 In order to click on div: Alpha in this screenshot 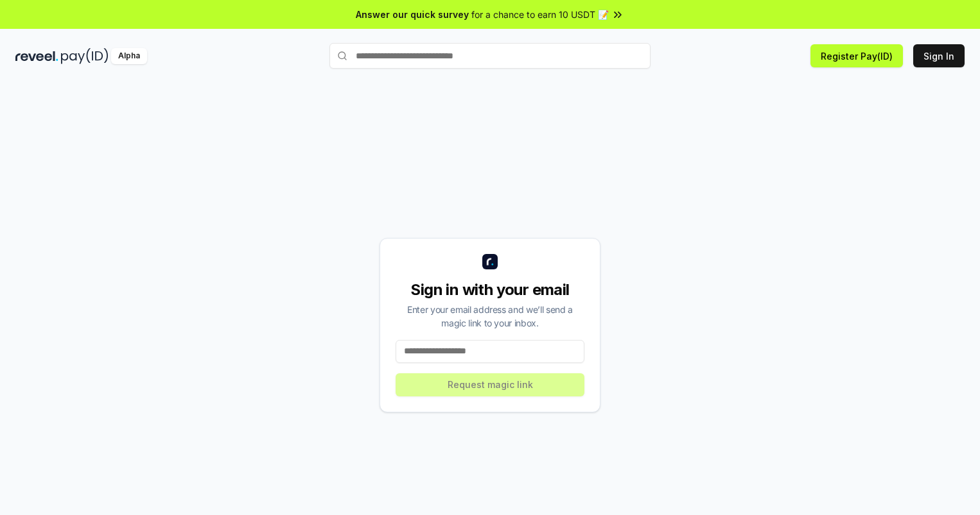, I will do `click(129, 56)`.